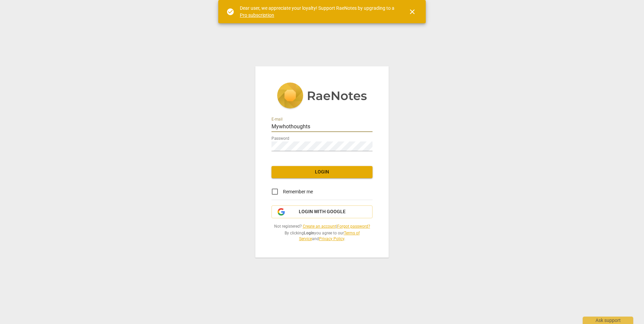 The height and width of the screenshot is (324, 644). I want to click on button: Login with Google, so click(322, 212).